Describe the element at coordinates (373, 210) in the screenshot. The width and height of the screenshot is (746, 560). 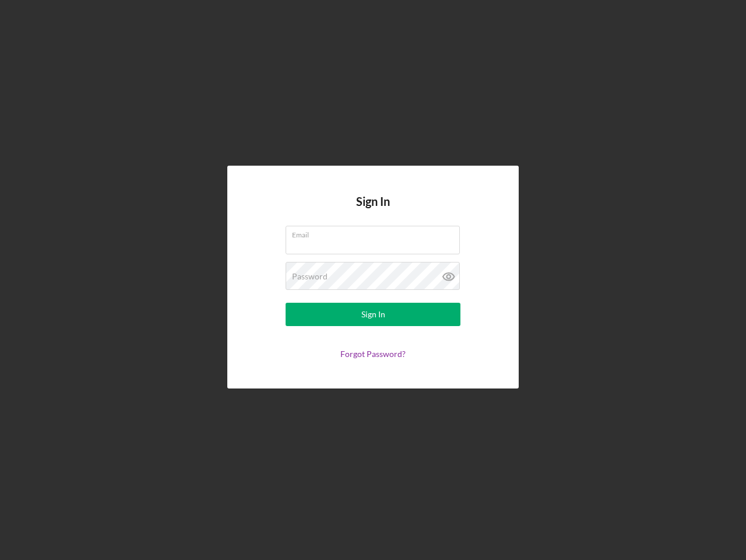
I see `h4: Sign In` at that location.